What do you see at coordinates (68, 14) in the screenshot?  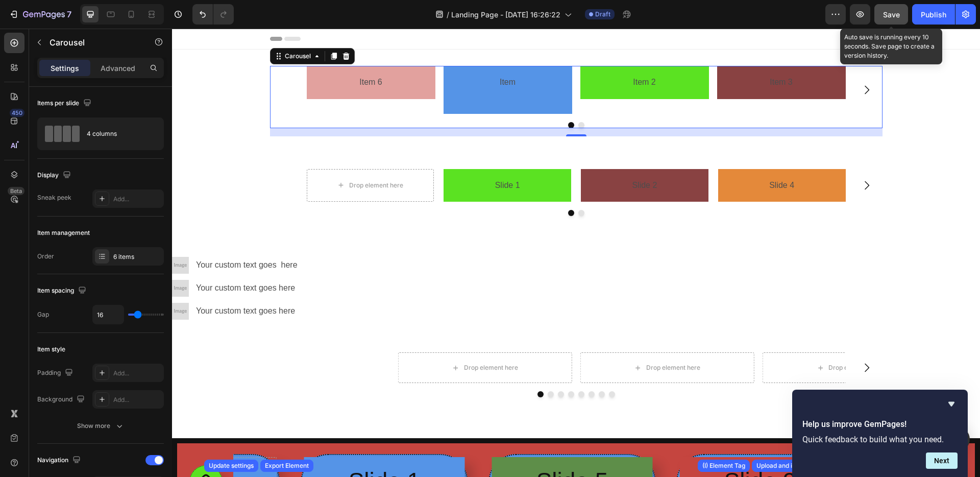 I see `p: 7` at bounding box center [68, 14].